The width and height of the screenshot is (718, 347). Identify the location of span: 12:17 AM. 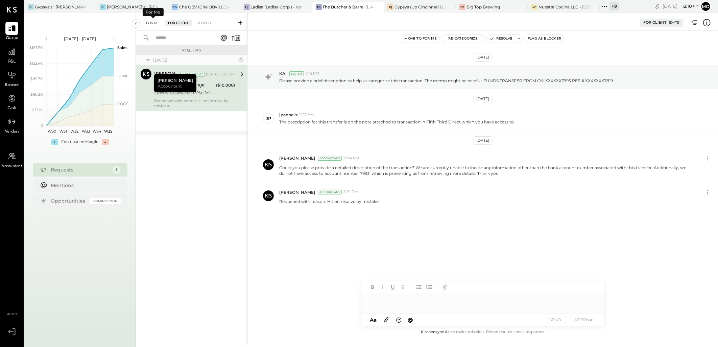
(306, 115).